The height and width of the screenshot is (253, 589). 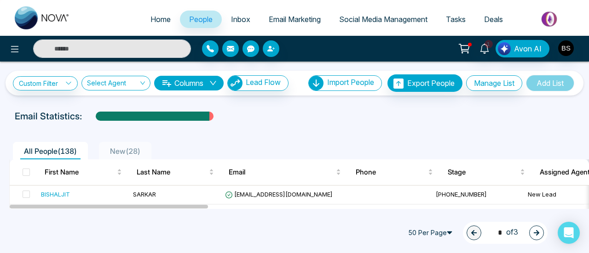 What do you see at coordinates (294, 19) in the screenshot?
I see `a: Email Marketing` at bounding box center [294, 19].